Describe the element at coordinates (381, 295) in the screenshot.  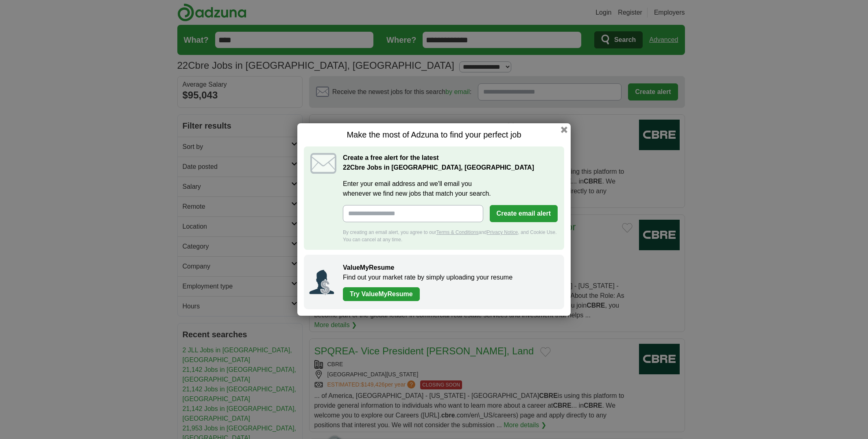
I see `a: Try ValueMyResume` at that location.